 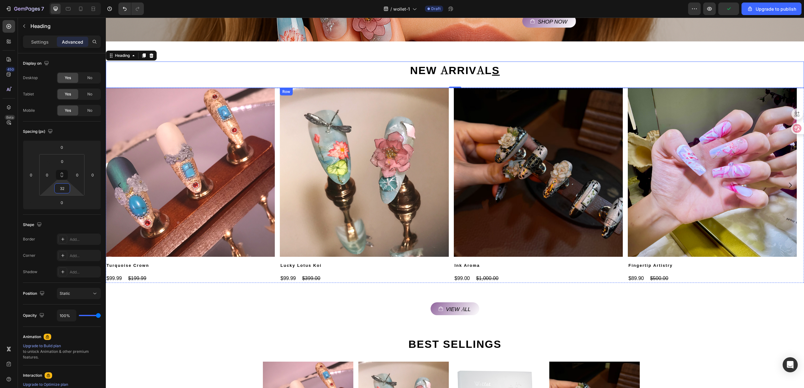 I want to click on p: Heading, so click(x=64, y=26).